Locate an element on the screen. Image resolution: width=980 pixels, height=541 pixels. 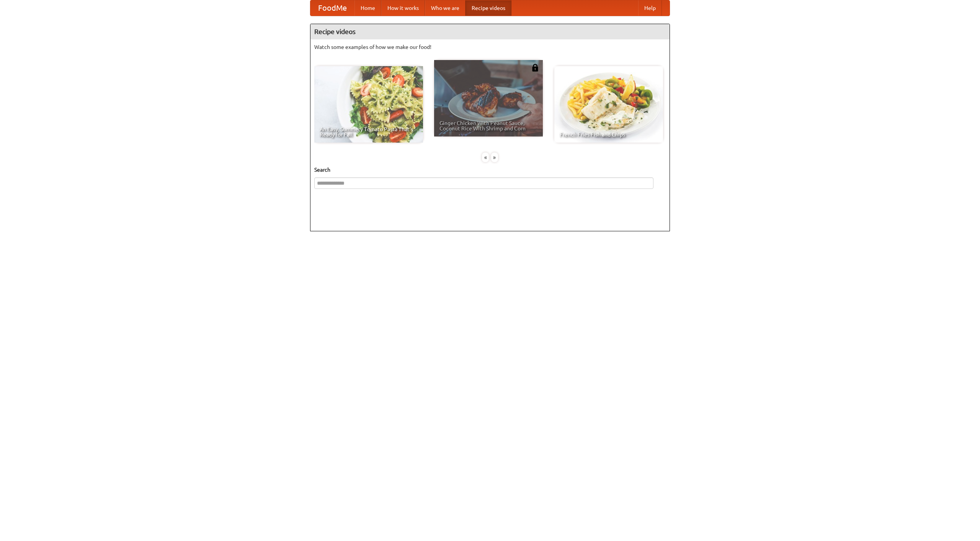
a: Who we are is located at coordinates (445, 8).